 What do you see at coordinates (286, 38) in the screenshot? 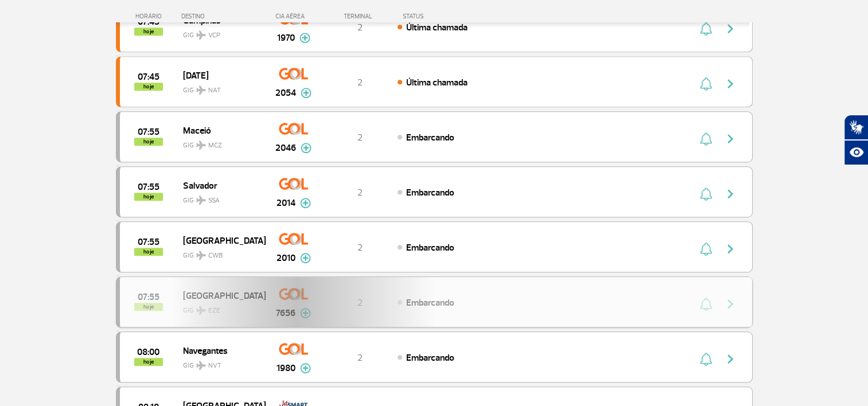
I see `span: 1970` at bounding box center [286, 38].